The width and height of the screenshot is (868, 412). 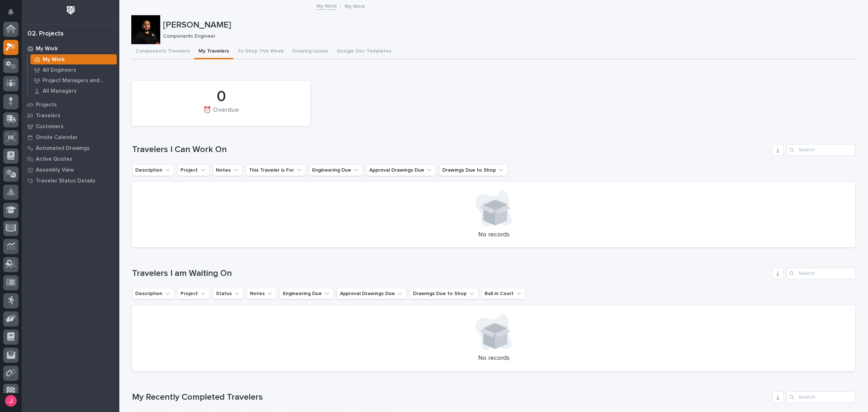 I want to click on p: Traveler Status Details, so click(x=65, y=181).